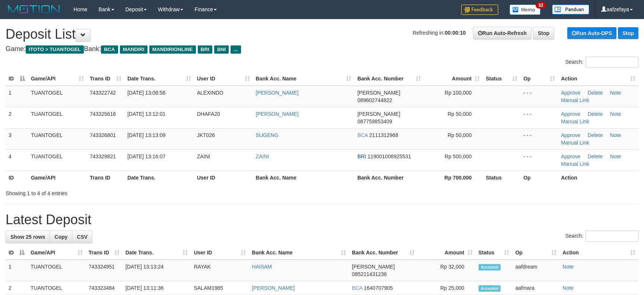 The image size is (644, 295). I want to click on span: Copy 1640707905 to clipboard, so click(379, 288).